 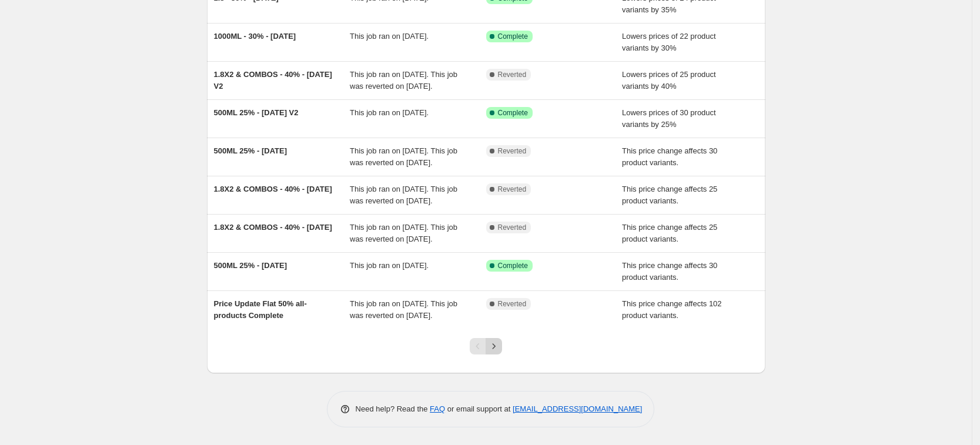 I want to click on a: FAQ, so click(x=437, y=409).